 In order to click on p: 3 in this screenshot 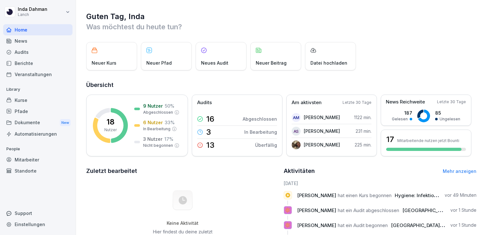, I will do `click(208, 132)`.